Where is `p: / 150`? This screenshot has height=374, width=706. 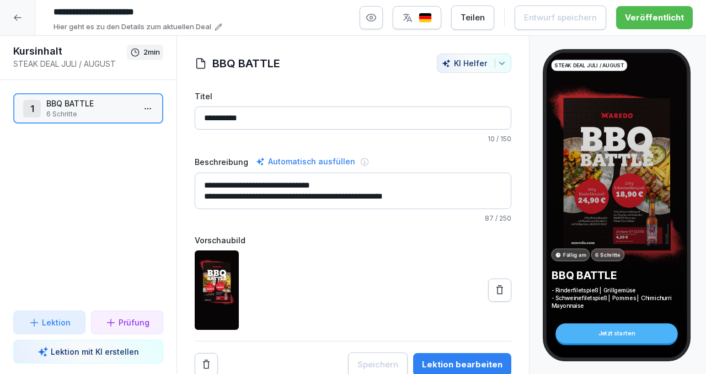 p: / 150 is located at coordinates (353, 139).